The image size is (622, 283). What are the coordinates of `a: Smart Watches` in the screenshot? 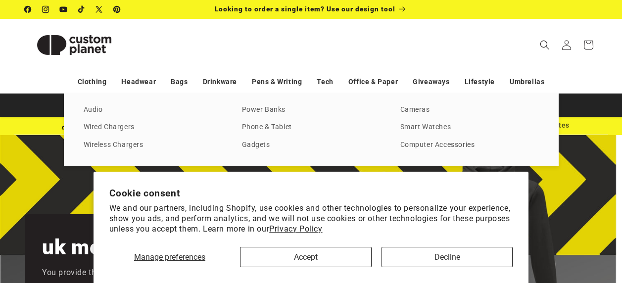 It's located at (469, 127).